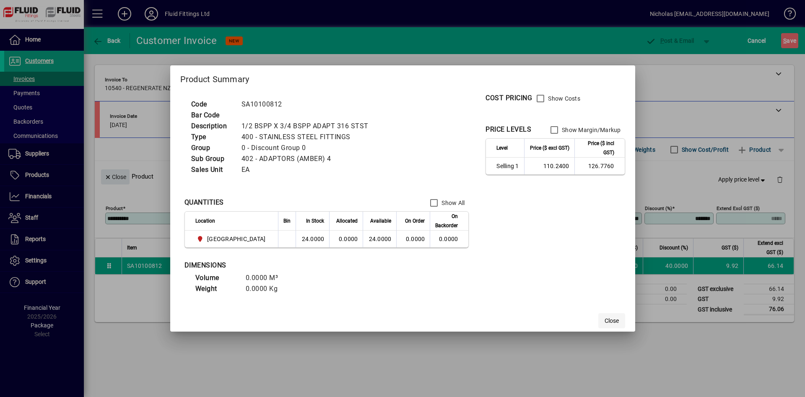 The width and height of the screenshot is (805, 397). I want to click on span: Location, so click(205, 221).